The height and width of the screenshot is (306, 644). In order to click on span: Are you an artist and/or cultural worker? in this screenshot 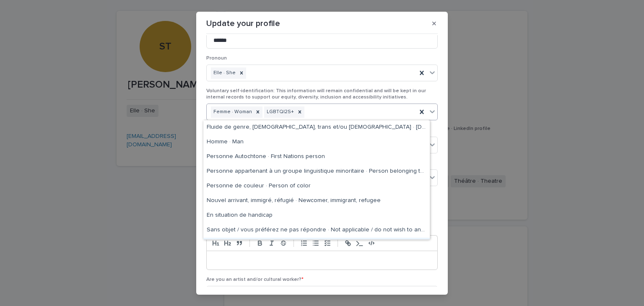, I will do `click(255, 279)`.